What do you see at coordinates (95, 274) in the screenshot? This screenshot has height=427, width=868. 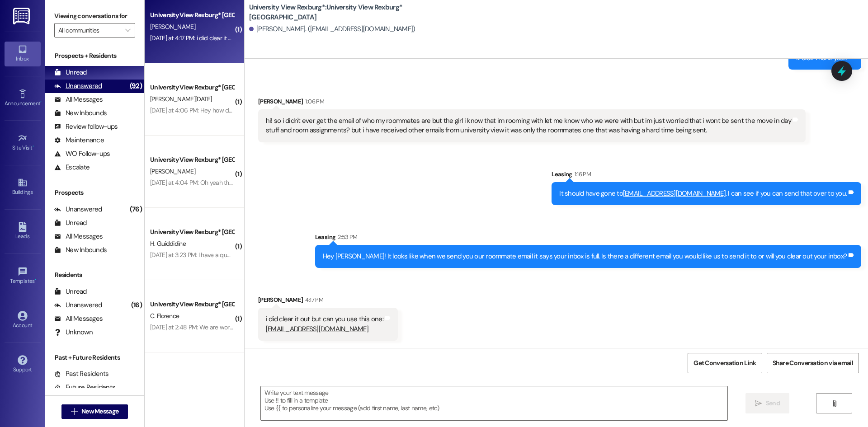 I see `div: Residents` at bounding box center [95, 274].